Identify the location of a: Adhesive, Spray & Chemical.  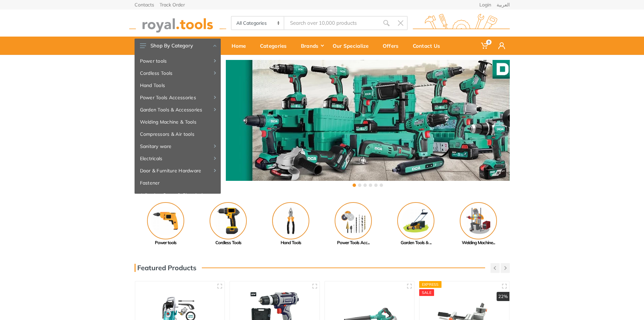
(177, 195).